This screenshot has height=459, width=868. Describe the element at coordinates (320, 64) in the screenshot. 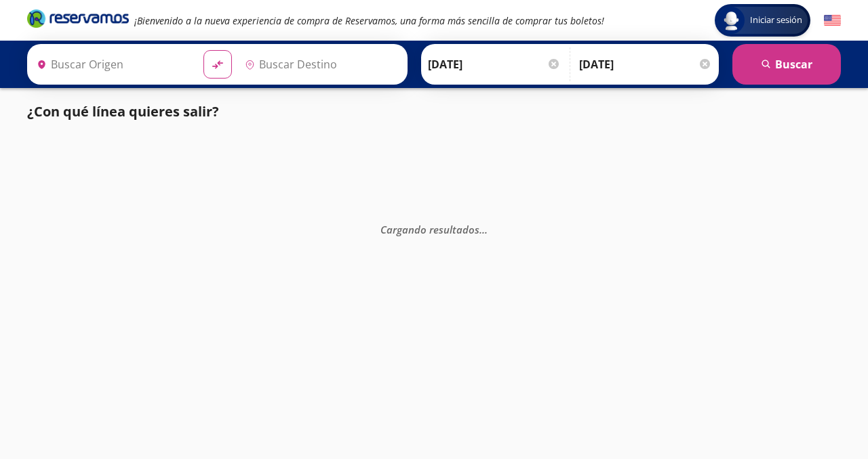

I see `input: Buscar Destino` at that location.